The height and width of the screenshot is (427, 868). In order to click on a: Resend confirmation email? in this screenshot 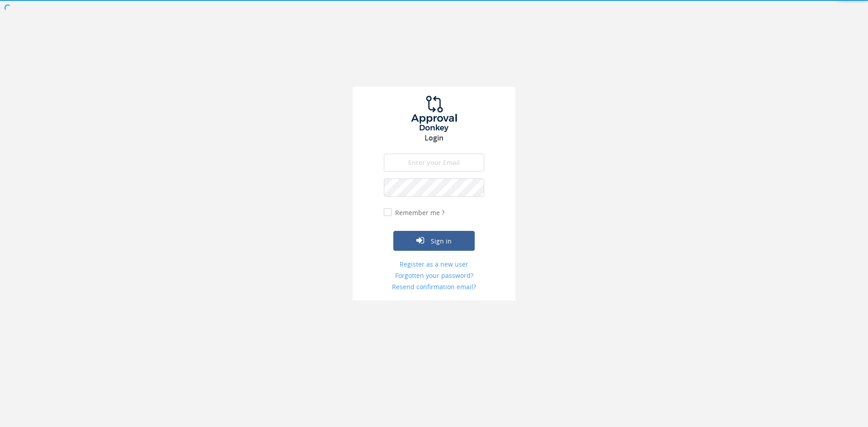, I will do `click(434, 287)`.